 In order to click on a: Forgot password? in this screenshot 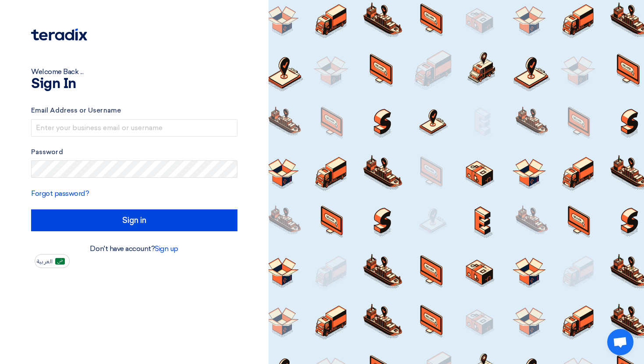, I will do `click(60, 193)`.